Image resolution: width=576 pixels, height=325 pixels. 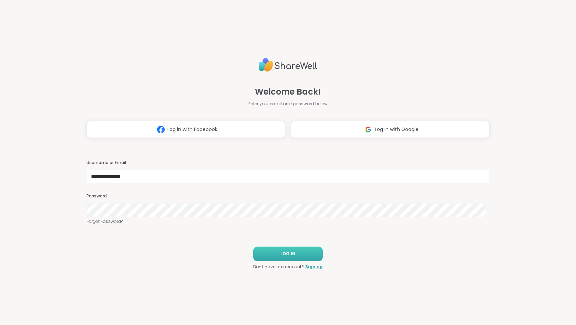 I want to click on h3: Username or Email, so click(x=288, y=163).